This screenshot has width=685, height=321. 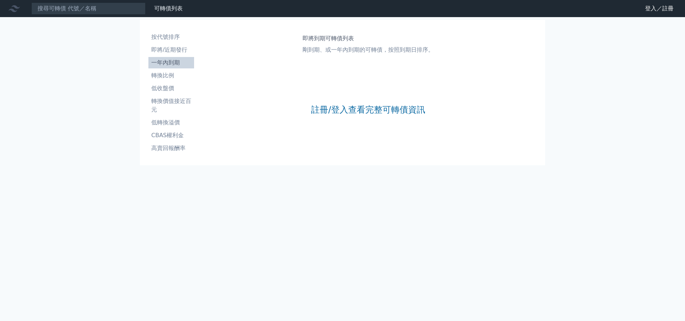 I want to click on li: 按代號排序, so click(x=171, y=37).